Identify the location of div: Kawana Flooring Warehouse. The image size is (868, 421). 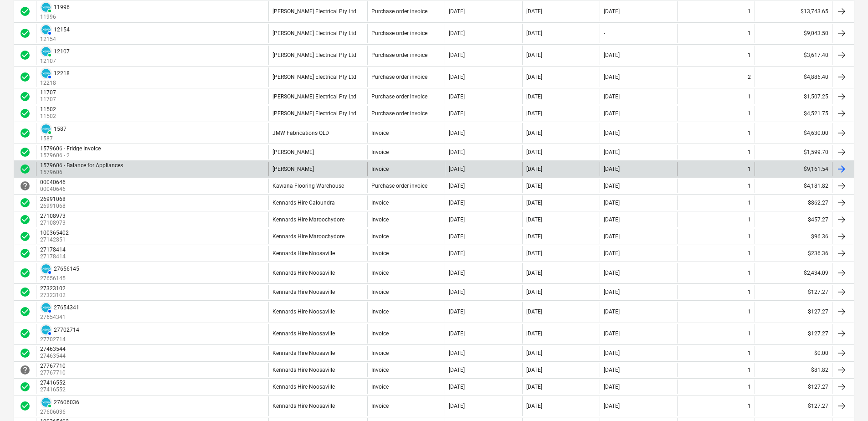
(308, 186).